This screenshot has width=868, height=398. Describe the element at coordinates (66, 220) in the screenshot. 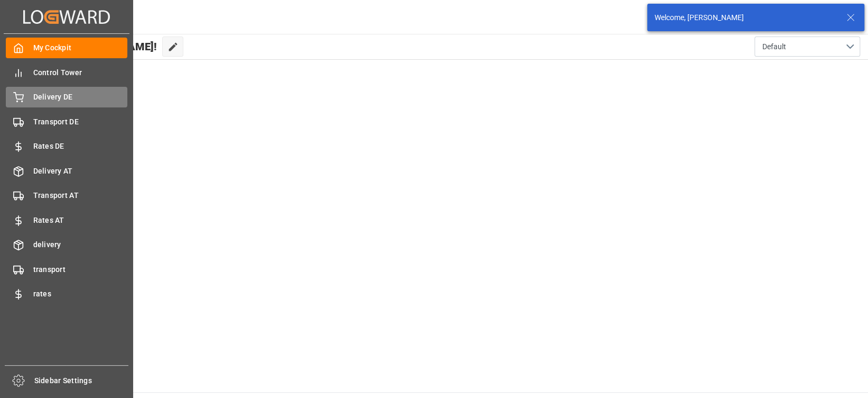

I see `a: Rates AT` at that location.